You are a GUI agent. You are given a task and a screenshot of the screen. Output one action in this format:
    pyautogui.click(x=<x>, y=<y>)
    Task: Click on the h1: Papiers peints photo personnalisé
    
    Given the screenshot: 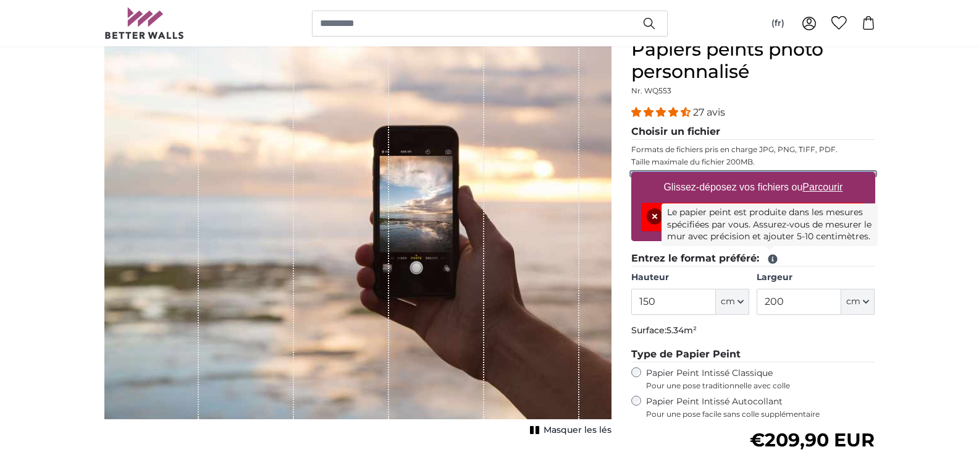 What is the action you would take?
    pyautogui.click(x=753, y=61)
    